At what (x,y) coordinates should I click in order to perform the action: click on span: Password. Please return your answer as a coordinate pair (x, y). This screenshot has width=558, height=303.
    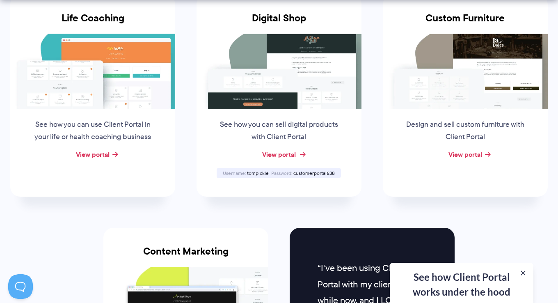
    Looking at the image, I should click on (281, 173).